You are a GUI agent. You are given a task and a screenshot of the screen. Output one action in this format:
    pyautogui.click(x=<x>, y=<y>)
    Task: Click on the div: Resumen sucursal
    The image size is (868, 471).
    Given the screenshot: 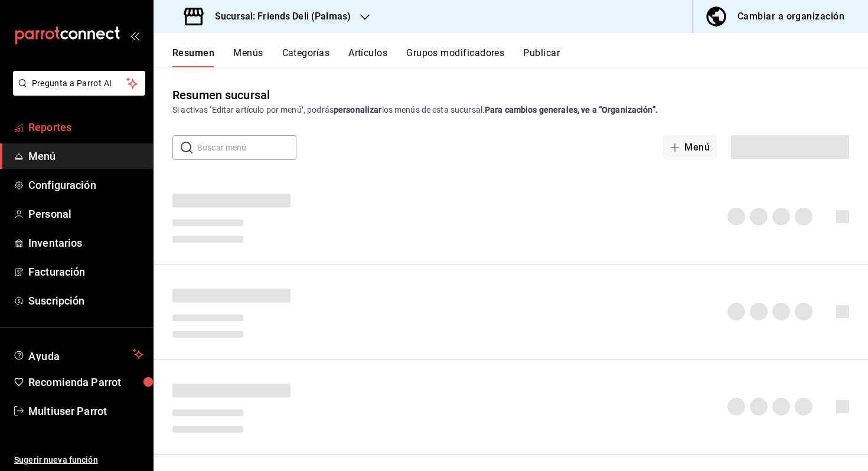 What is the action you would take?
    pyautogui.click(x=221, y=95)
    